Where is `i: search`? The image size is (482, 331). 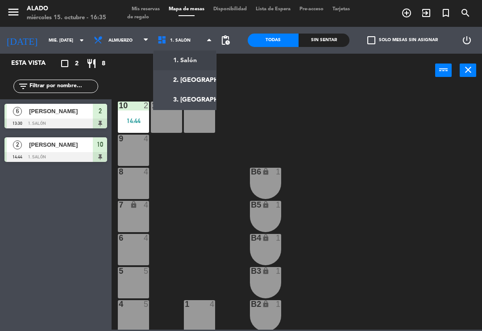 i: search is located at coordinates (466, 13).